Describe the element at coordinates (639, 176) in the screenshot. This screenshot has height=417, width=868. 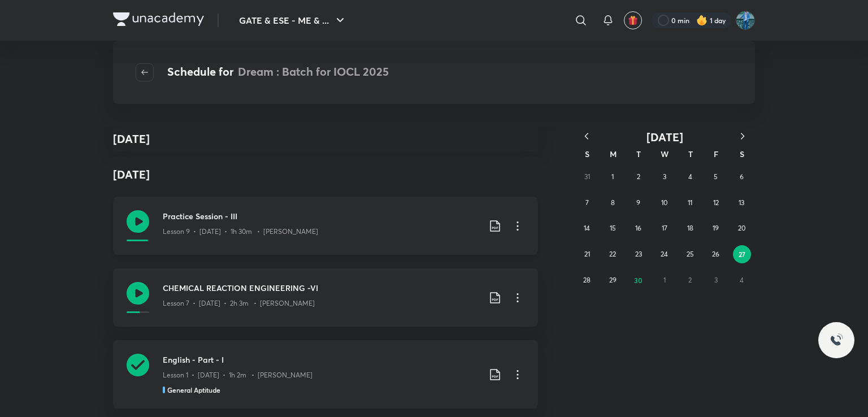
I see `abbr: September 2, 2025` at that location.